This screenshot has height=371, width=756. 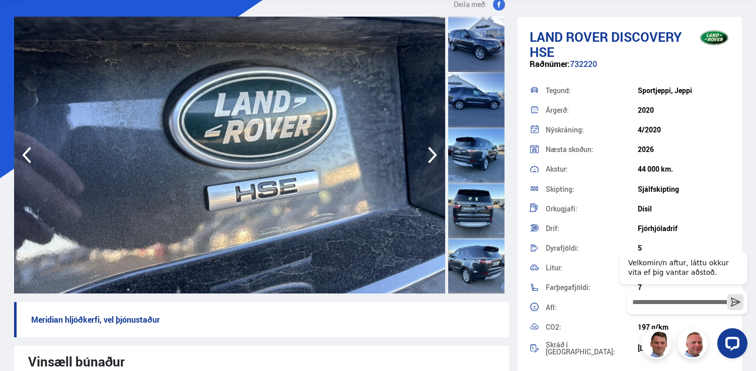 What do you see at coordinates (715, 38) in the screenshot?
I see `img: brand logo` at bounding box center [715, 38].